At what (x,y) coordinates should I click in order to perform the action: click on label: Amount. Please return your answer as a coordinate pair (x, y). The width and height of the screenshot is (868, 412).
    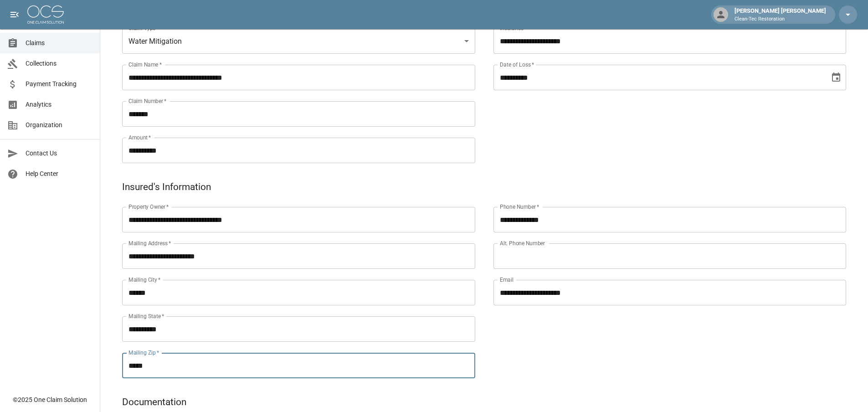
    Looking at the image, I should click on (140, 137).